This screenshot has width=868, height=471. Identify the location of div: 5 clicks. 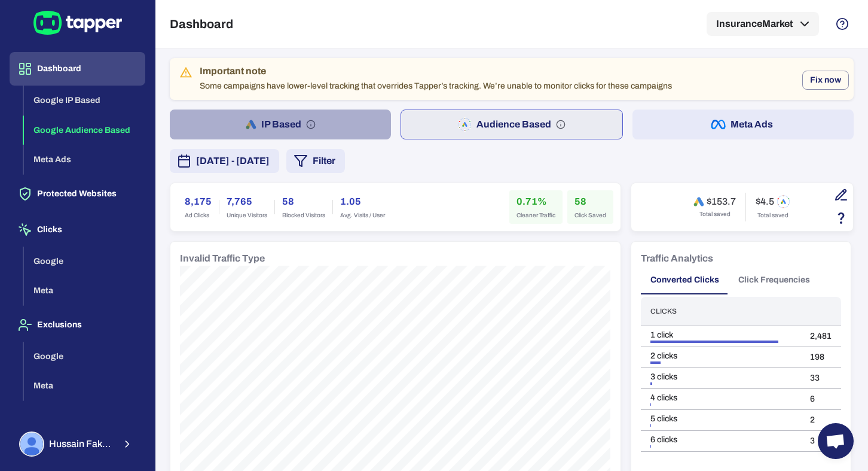
(720, 419).